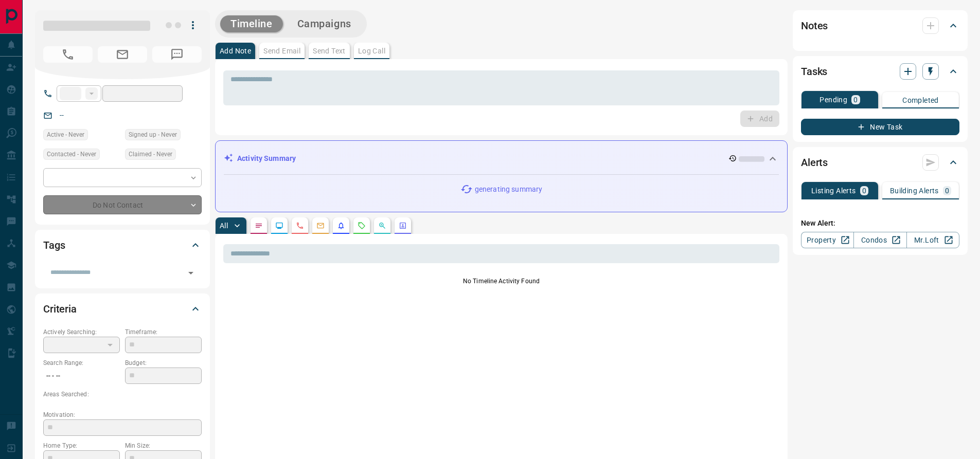  What do you see at coordinates (880, 162) in the screenshot?
I see `div: Alerts` at bounding box center [880, 162].